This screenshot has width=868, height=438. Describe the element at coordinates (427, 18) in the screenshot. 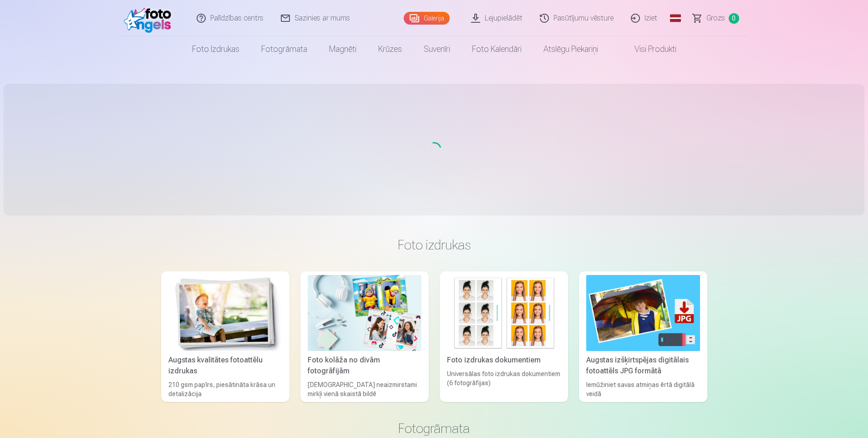

I see `a: Galerija` at that location.